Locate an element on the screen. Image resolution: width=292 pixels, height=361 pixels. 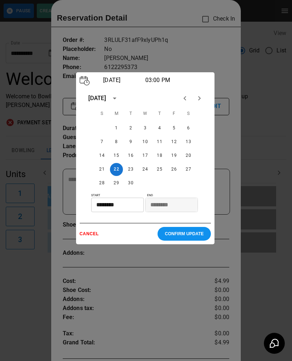
button: 1 is located at coordinates (117, 128).